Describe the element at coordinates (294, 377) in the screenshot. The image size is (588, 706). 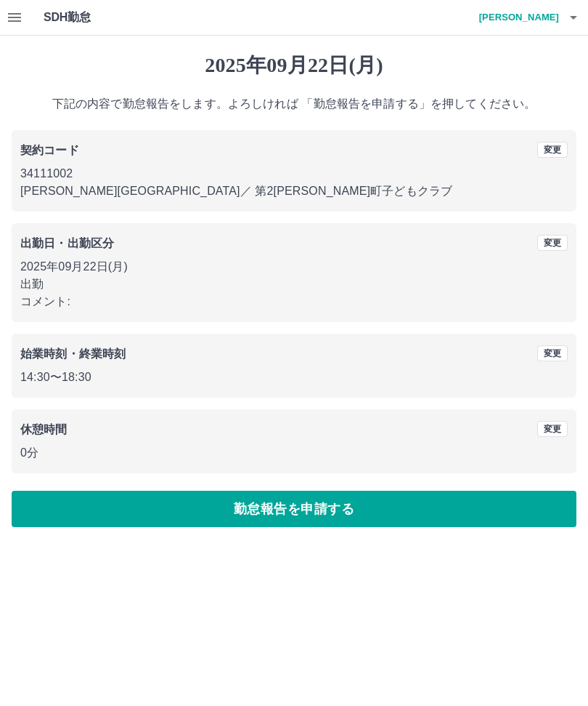
I see `p: 14:30 〜 18:30` at that location.